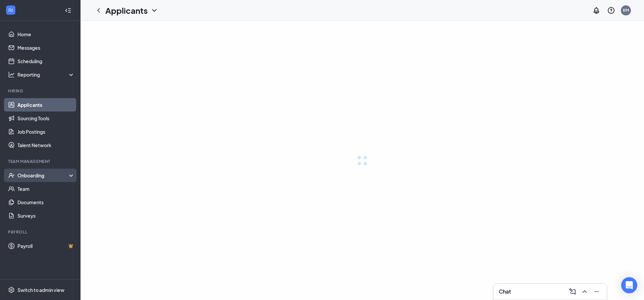 This screenshot has height=300, width=644. What do you see at coordinates (127, 11) in the screenshot?
I see `h1: Applicants` at bounding box center [127, 11].